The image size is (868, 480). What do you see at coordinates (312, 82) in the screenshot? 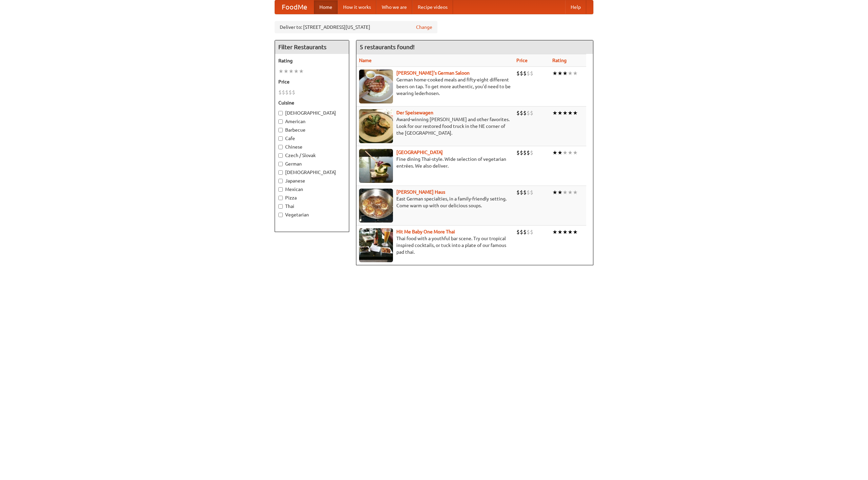
I see `h5: Price` at bounding box center [312, 82].